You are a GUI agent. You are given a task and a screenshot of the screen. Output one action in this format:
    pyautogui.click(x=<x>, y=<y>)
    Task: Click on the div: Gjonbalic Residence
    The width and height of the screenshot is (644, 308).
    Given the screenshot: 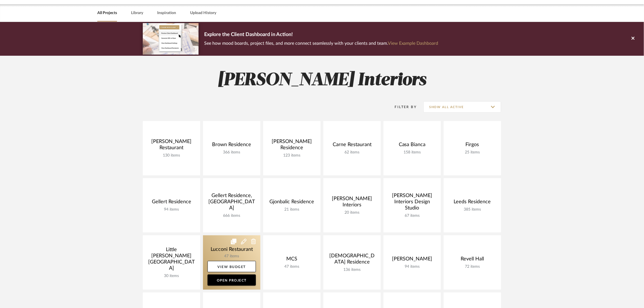 What is the action you would take?
    pyautogui.click(x=292, y=203)
    